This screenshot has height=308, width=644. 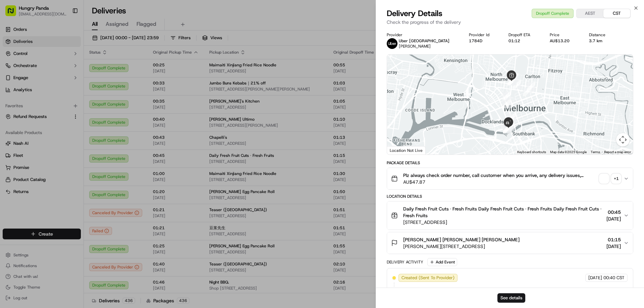 I want to click on img: Nash, so click(x=14, y=14).